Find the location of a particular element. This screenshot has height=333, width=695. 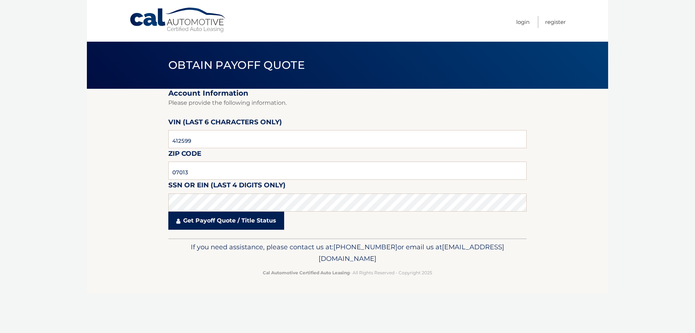

strong: Cal Automotive Certified Auto Leasing is located at coordinates (306, 272).